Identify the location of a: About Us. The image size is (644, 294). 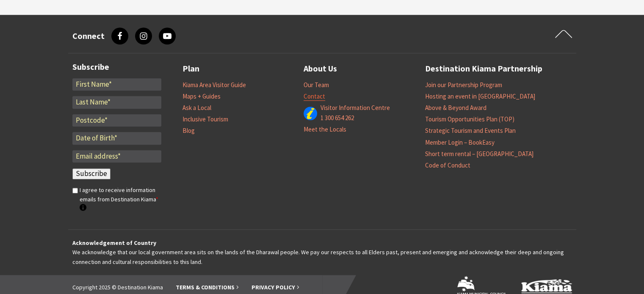
(320, 69).